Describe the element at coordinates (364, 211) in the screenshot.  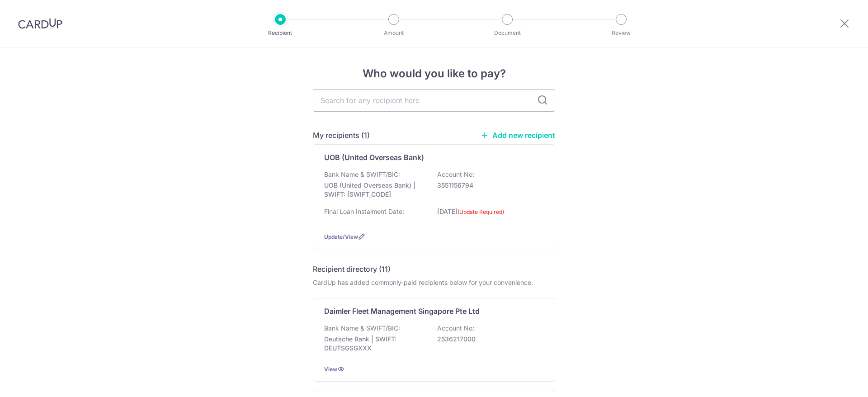
I see `p: Final Loan Instalment Date:` at that location.